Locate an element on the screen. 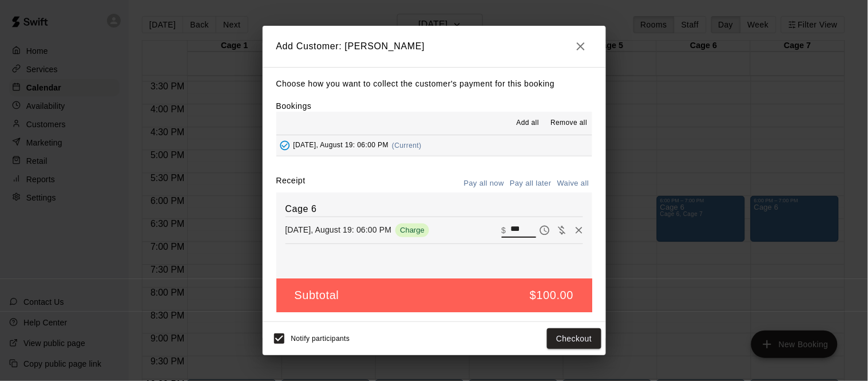  span: Remove all is located at coordinates (569, 123).